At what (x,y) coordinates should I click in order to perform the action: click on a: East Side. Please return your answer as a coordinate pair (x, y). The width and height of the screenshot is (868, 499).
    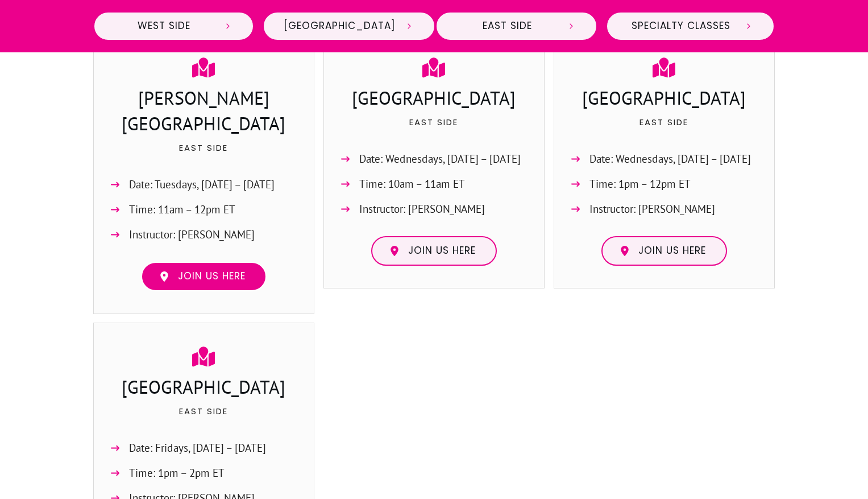
    Looking at the image, I should click on (516, 26).